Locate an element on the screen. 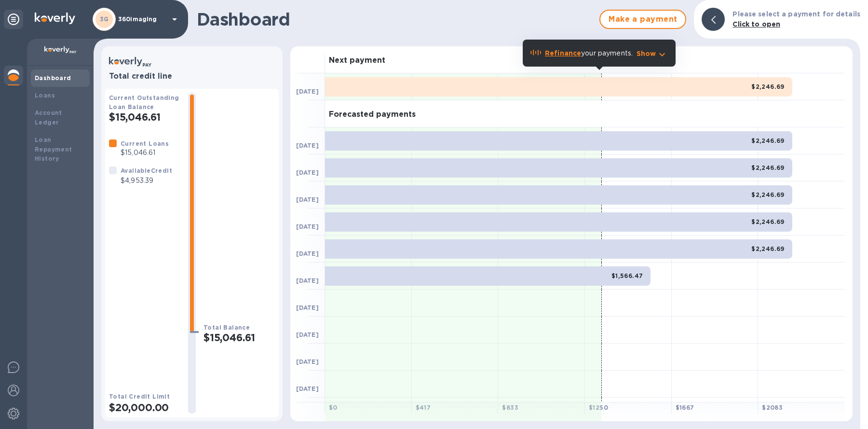 This screenshot has height=429, width=868. button: Show is located at coordinates (652, 54).